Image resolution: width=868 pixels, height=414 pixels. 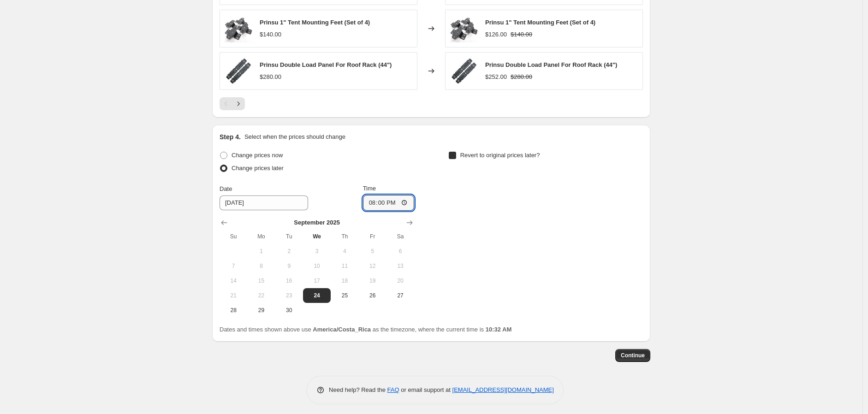 What do you see at coordinates (633, 355) in the screenshot?
I see `button: Continue` at bounding box center [633, 355].